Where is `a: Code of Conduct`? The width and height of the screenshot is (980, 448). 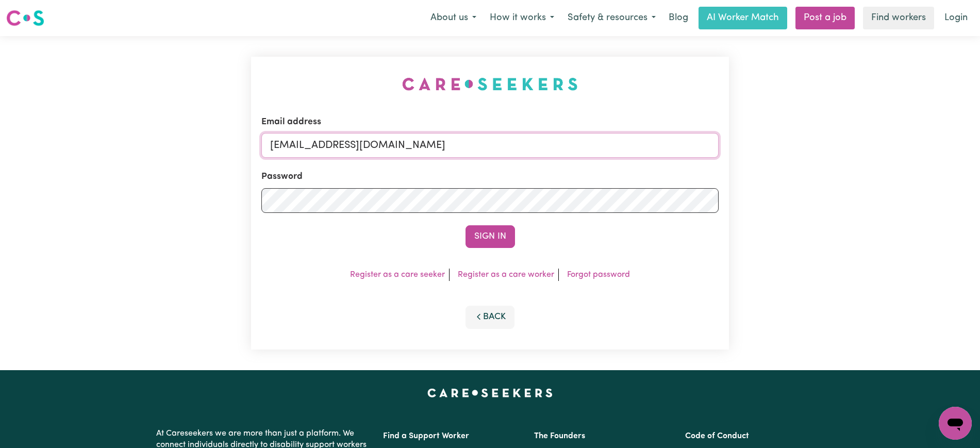
a: Code of Conduct is located at coordinates (717, 436).